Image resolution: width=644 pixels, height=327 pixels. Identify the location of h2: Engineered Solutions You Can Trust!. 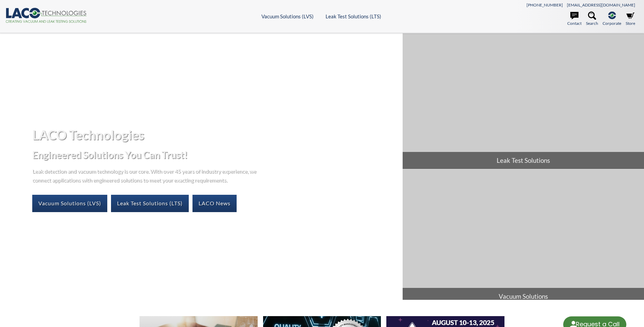
(215, 154).